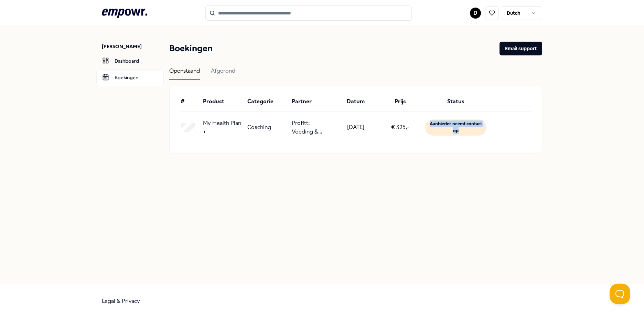 This screenshot has height=318, width=644. Describe the element at coordinates (259, 127) in the screenshot. I see `p: Coaching` at that location.